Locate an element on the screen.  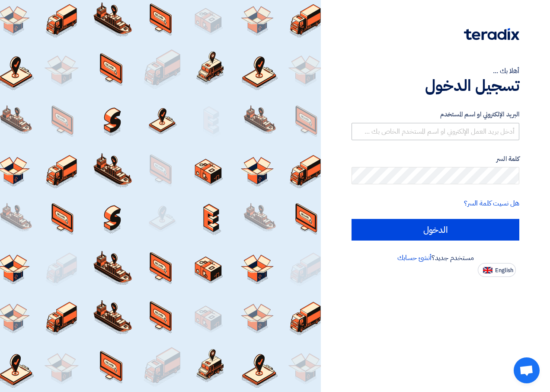
input: أدخل بريد العمل الإلكتروني او اسم المستخدم الخاص بك ... is located at coordinates (436, 131).